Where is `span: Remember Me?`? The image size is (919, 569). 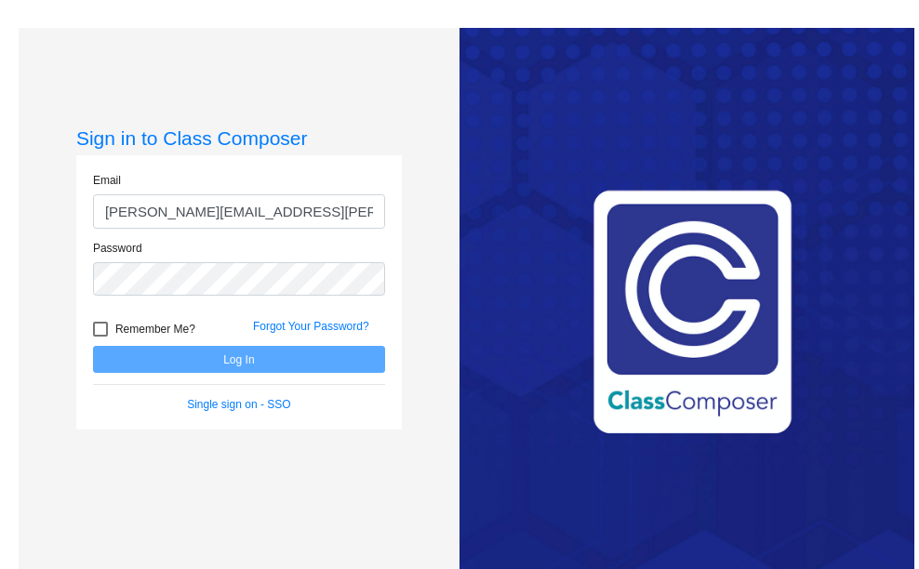
span: Remember Me? is located at coordinates (155, 329).